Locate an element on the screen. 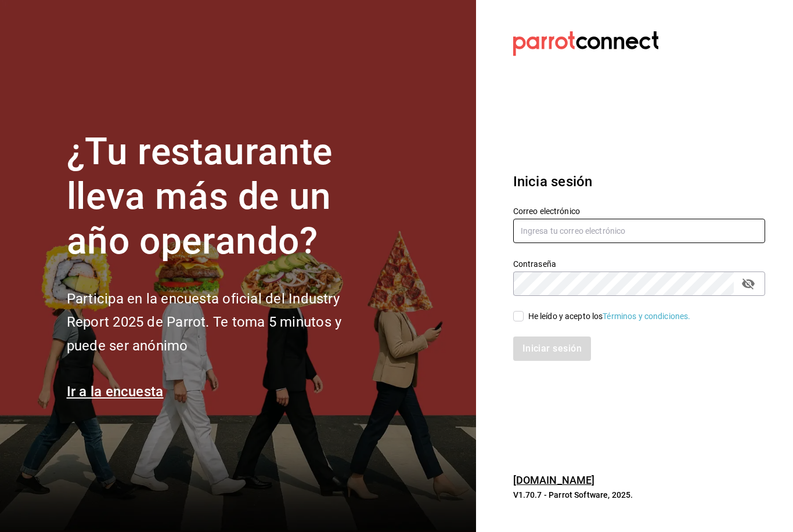 The width and height of the screenshot is (793, 532). h1: ¿Tu restaurante lleva más de un año operando? is located at coordinates (224, 197).